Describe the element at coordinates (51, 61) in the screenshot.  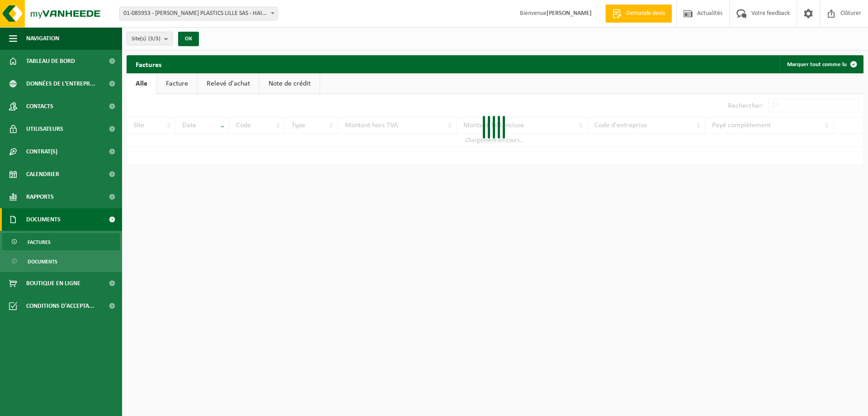
I see `span: Tableau de bord` at that location.